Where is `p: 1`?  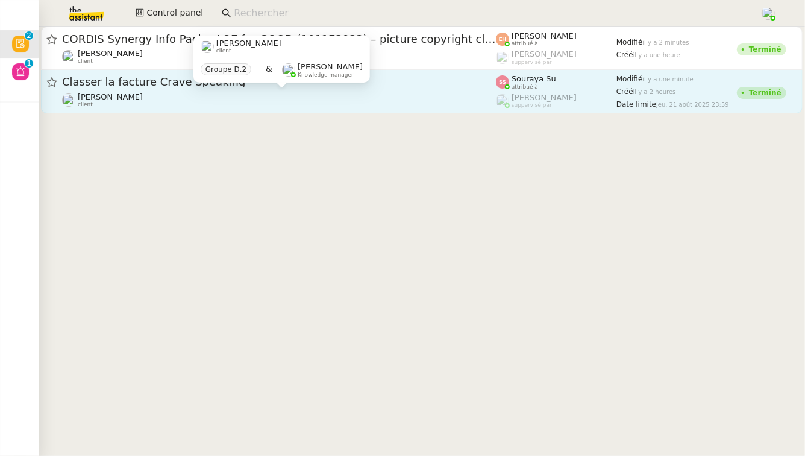 p: 1 is located at coordinates (29, 64).